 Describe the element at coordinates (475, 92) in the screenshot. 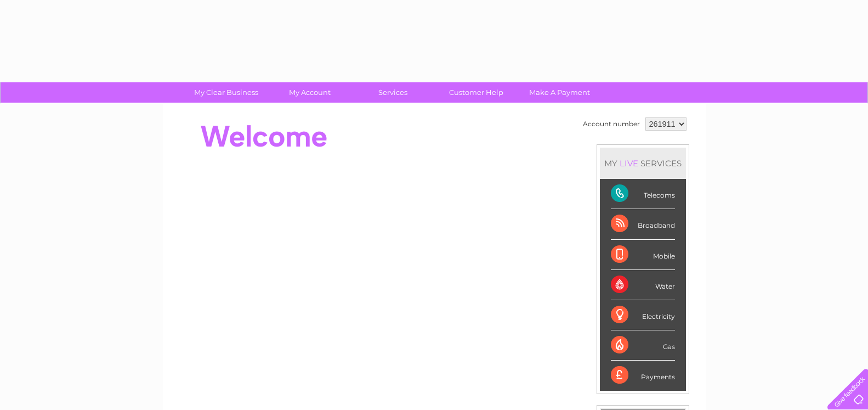

I see `a: Customer Help` at that location.